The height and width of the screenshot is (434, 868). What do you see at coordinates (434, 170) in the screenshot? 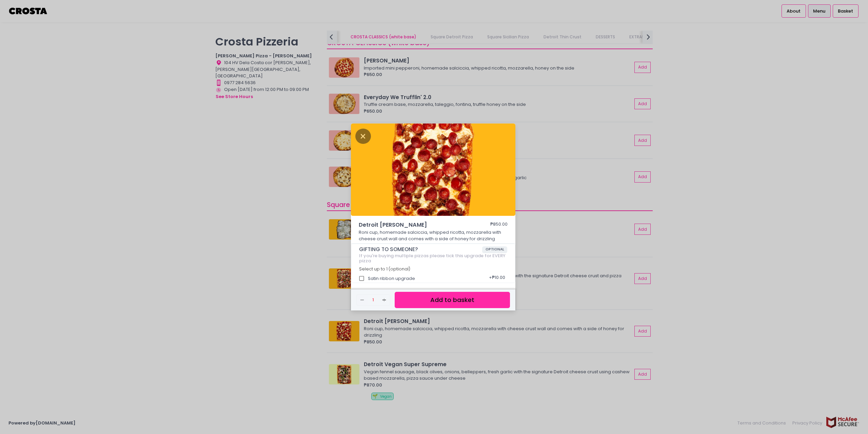
I see `img: Detroit Roni Salciccia` at bounding box center [434, 170].